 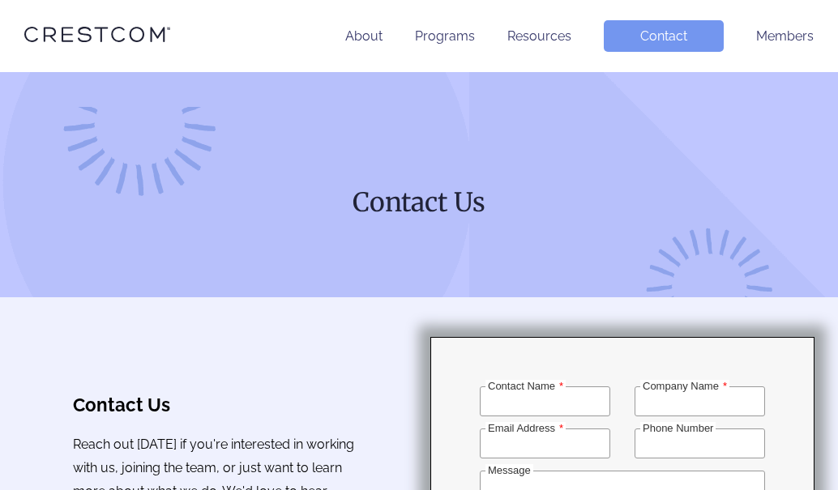 I want to click on a: About, so click(x=364, y=36).